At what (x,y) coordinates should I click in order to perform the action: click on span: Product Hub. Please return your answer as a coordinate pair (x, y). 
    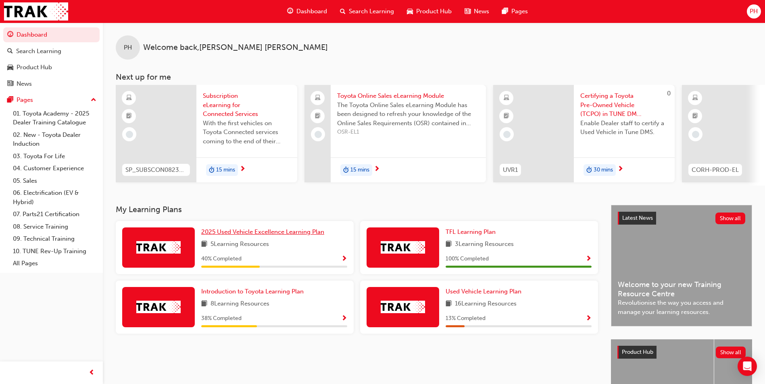
    Looking at the image, I should click on (434, 11).